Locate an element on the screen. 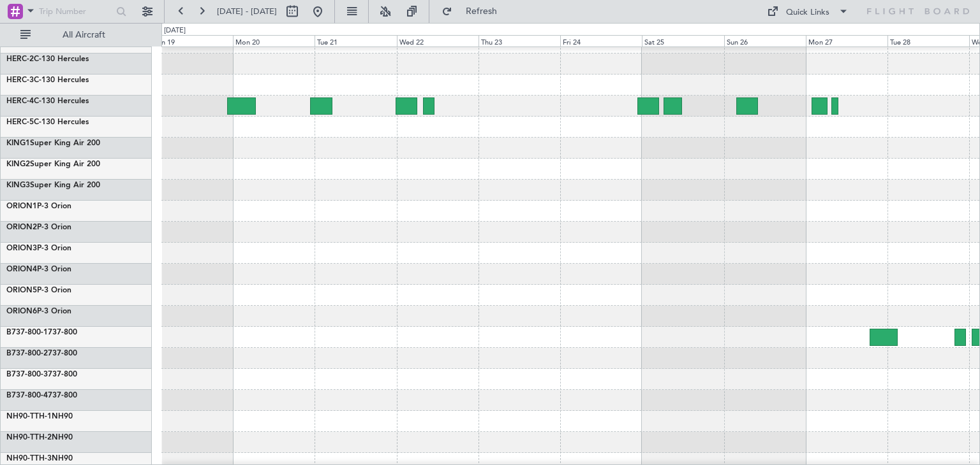 The height and width of the screenshot is (465, 980). a: ORION3P-3 Orion is located at coordinates (39, 249).